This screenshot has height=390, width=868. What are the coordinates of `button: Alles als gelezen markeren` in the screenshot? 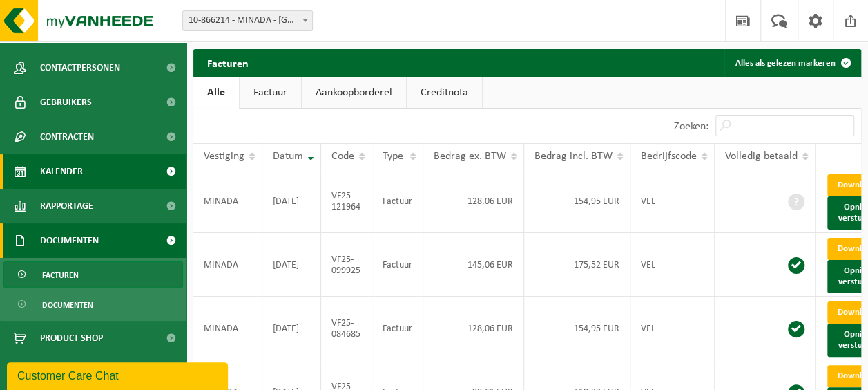 It's located at (792, 63).